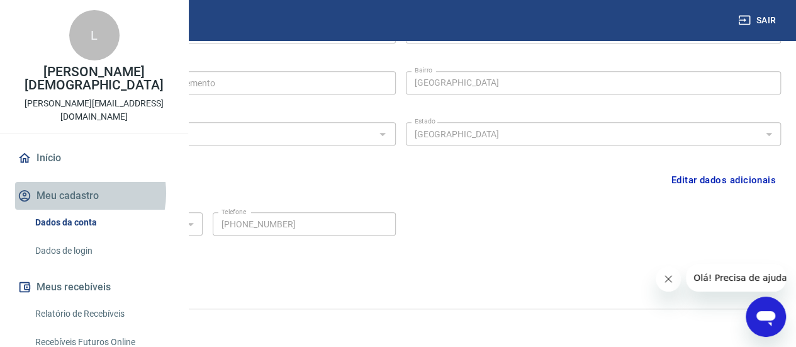 This screenshot has width=796, height=347. What do you see at coordinates (198, 133) in the screenshot?
I see `input: Digite aqui algumas palavras para buscar a cidade` at bounding box center [198, 133].